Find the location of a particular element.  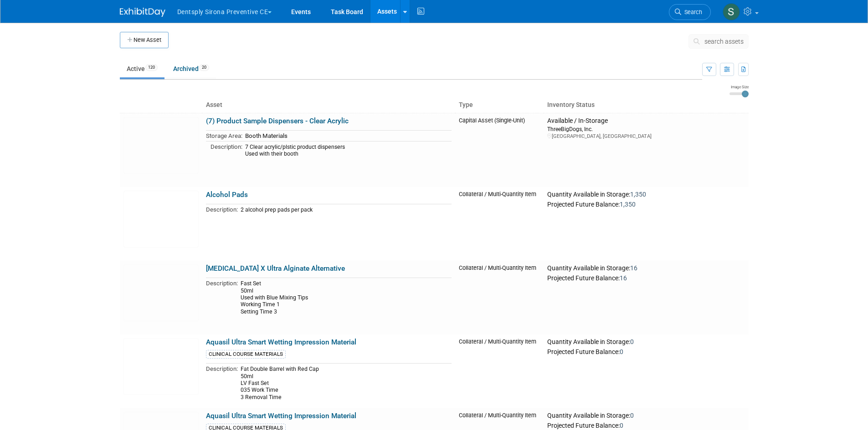

button: New Asset is located at coordinates (144, 40).